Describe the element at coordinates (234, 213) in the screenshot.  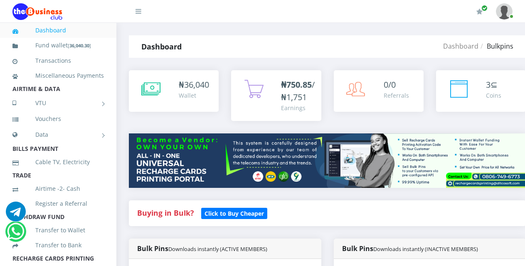
I see `b: Click to Buy Cheaper` at that location.